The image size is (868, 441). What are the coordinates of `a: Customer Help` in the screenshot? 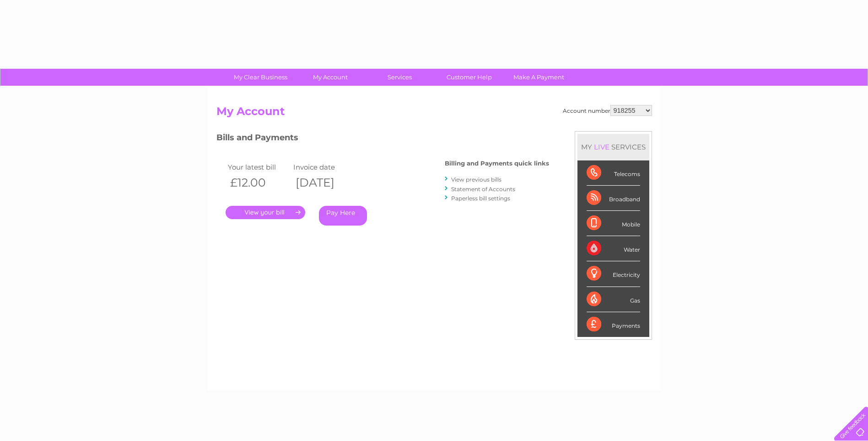 It's located at (469, 77).